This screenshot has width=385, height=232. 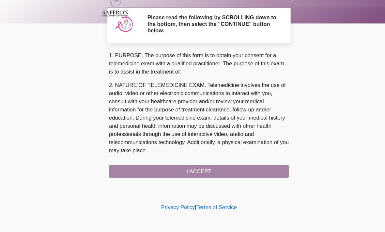 What do you see at coordinates (209, 208) in the screenshot?
I see `a: Terms of Service` at bounding box center [209, 208].